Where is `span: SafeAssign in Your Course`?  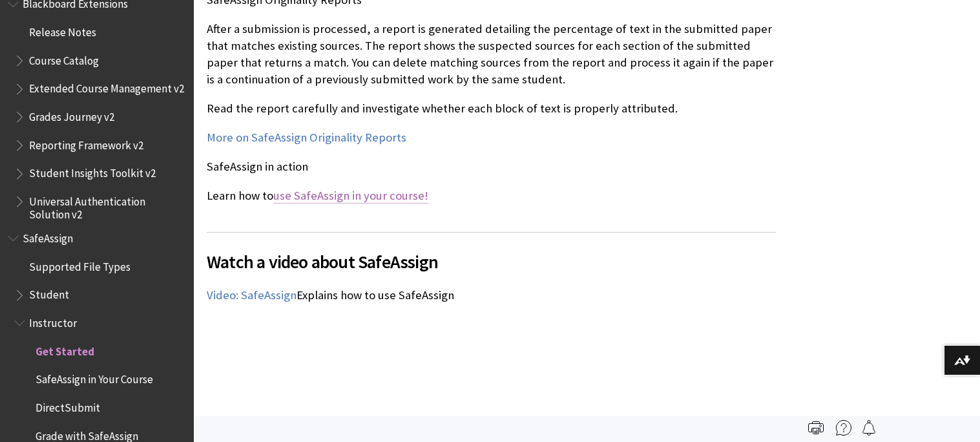
span: SafeAssign in Your Course is located at coordinates (95, 377).